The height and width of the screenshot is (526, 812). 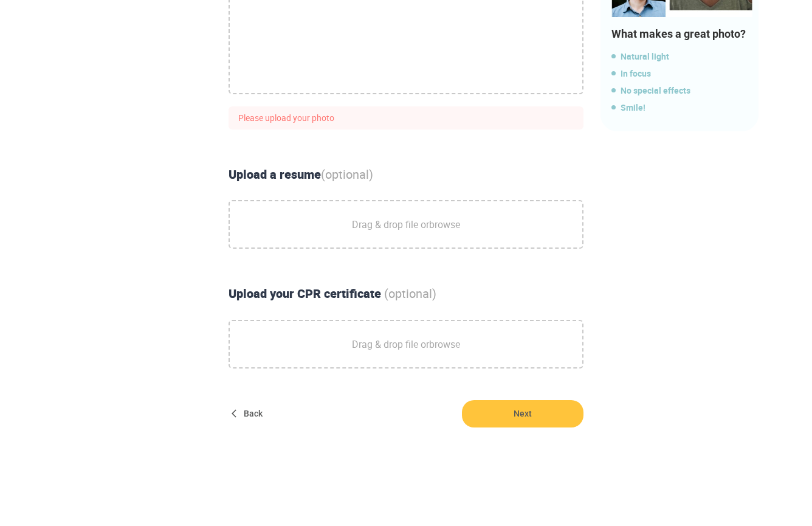 I want to click on span: Next, so click(x=523, y=413).